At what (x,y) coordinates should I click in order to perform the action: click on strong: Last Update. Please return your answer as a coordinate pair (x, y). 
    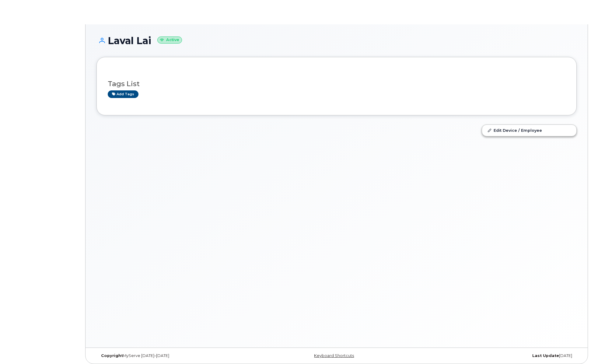
    Looking at the image, I should click on (546, 356).